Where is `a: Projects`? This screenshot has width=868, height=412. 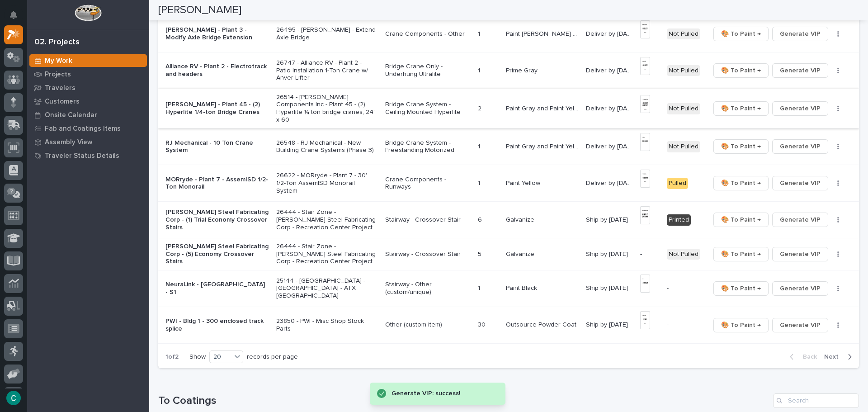
a: Projects is located at coordinates (88, 74).